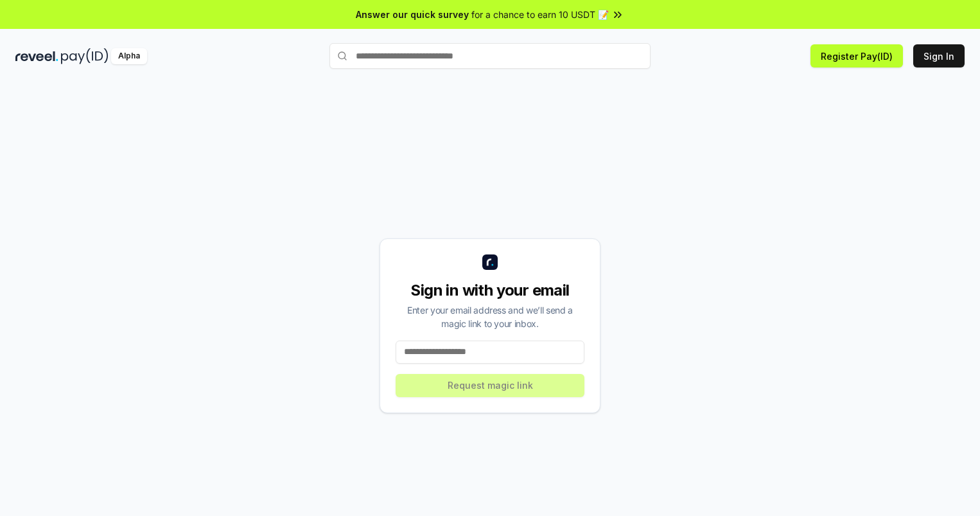 The width and height of the screenshot is (980, 516). I want to click on span: for a chance to earn 10 USDT 📝, so click(540, 14).